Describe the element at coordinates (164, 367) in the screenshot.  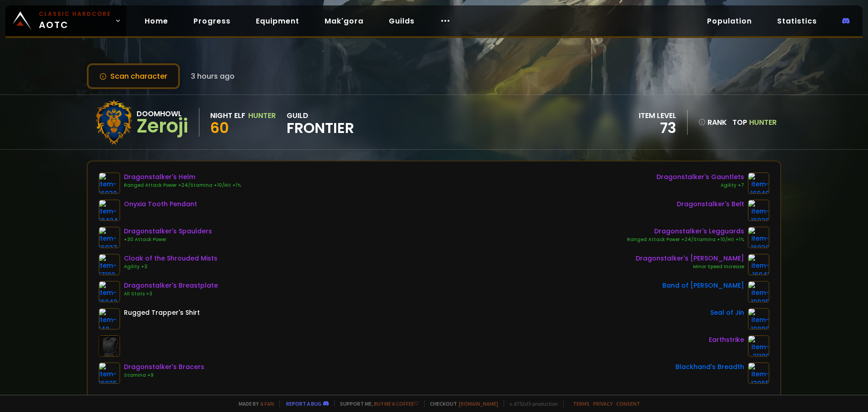
I see `div: Dragonstalker's Bracers` at that location.